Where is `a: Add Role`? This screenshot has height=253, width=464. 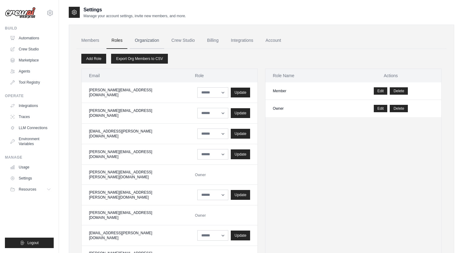
a: Add Role is located at coordinates (94, 59).